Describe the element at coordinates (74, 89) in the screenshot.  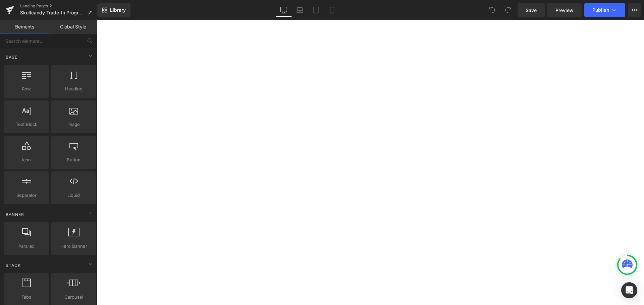
I see `span: Heading` at that location.